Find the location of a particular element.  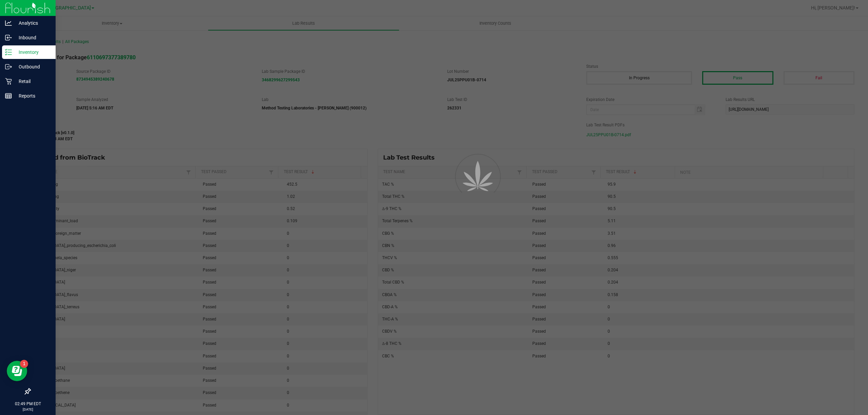

p: Reports is located at coordinates (32, 96).